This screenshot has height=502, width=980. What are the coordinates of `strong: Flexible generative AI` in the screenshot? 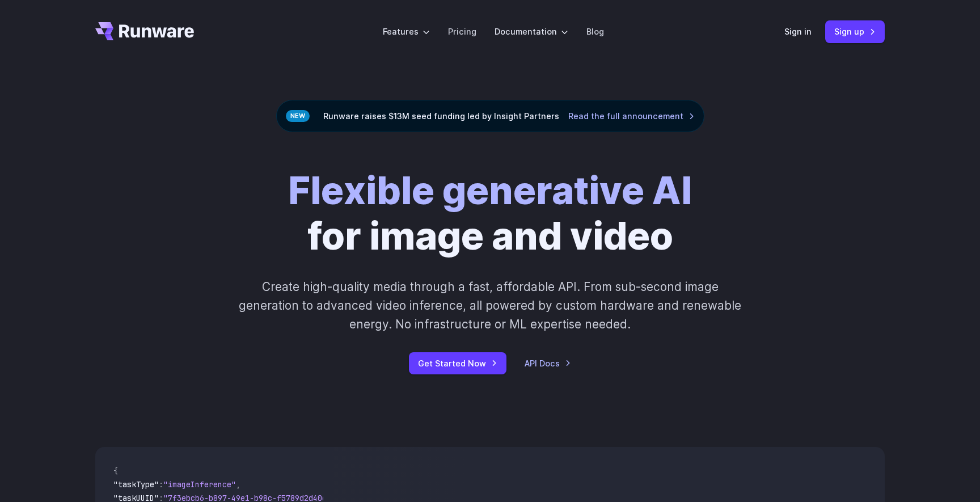 It's located at (490, 190).